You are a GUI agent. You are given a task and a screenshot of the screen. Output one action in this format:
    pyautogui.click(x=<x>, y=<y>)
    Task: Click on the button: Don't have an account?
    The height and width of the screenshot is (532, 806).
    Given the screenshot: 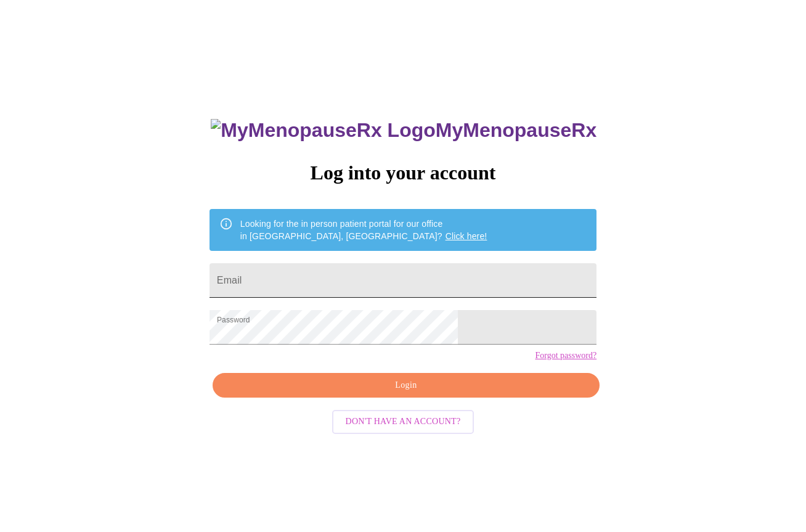 What is the action you would take?
    pyautogui.click(x=403, y=421)
    